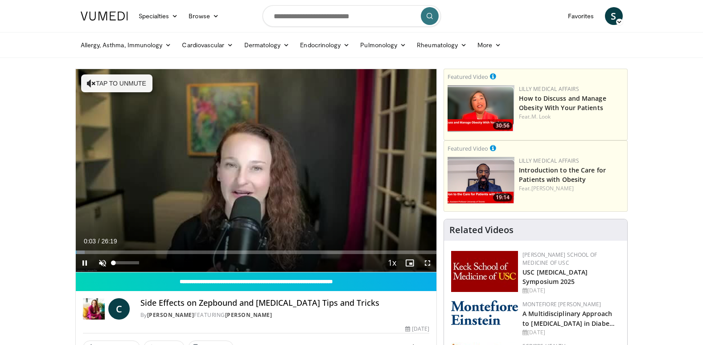  What do you see at coordinates (442, 45) in the screenshot?
I see `a: Rheumatology` at bounding box center [442, 45].